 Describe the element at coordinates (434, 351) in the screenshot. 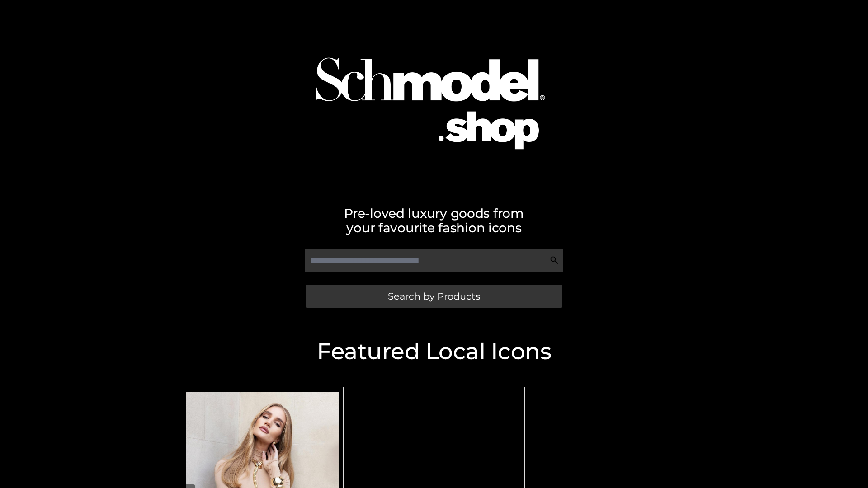

I see `h2: Featured Local Icons​` at that location.